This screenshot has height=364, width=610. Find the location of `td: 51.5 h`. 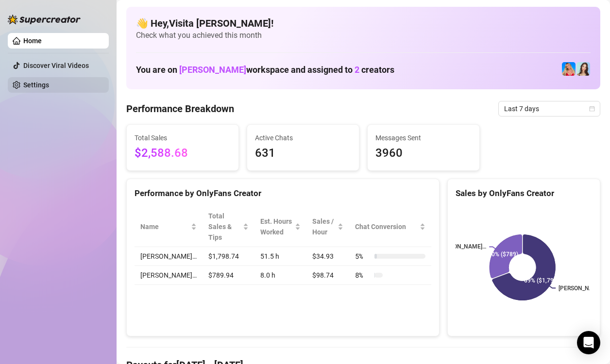

td: 51.5 h is located at coordinates (281, 256).